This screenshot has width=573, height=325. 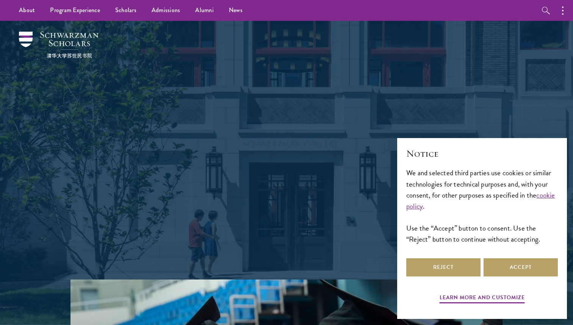 I want to click on button: Accept, so click(x=521, y=267).